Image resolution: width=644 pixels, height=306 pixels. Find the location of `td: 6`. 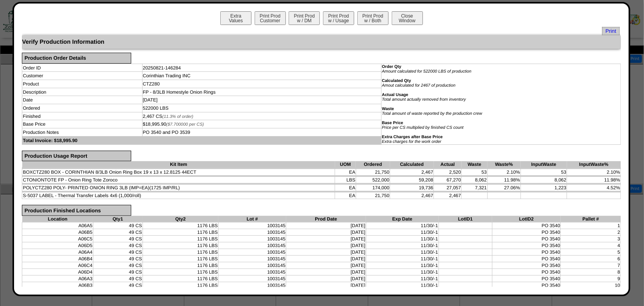

td: 6 is located at coordinates (591, 259).